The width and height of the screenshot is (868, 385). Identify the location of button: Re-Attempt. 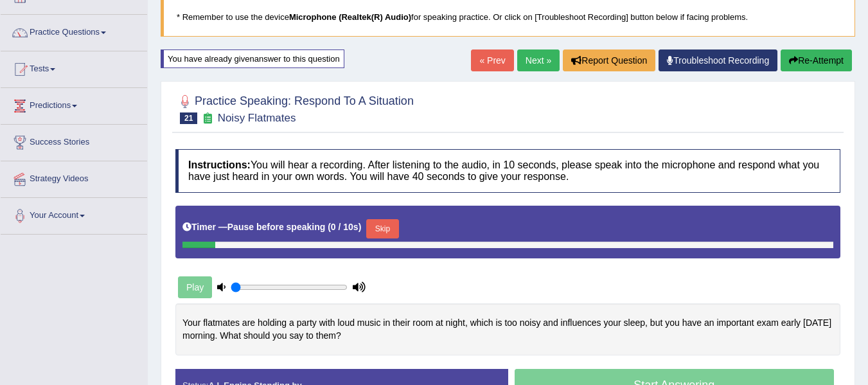
(816, 61).